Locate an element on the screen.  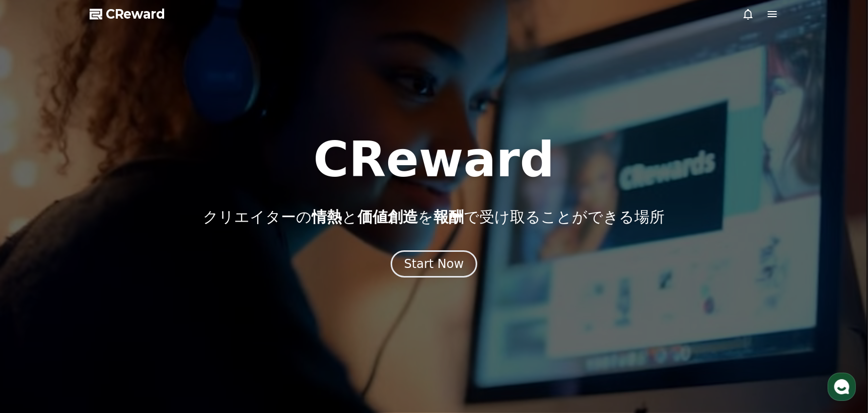
a: チャット is located at coordinates (99, 331).